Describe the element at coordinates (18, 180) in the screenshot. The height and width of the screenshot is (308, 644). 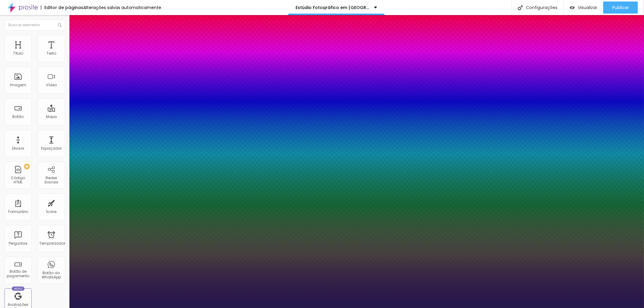
I see `font: Código HTML` at that location.